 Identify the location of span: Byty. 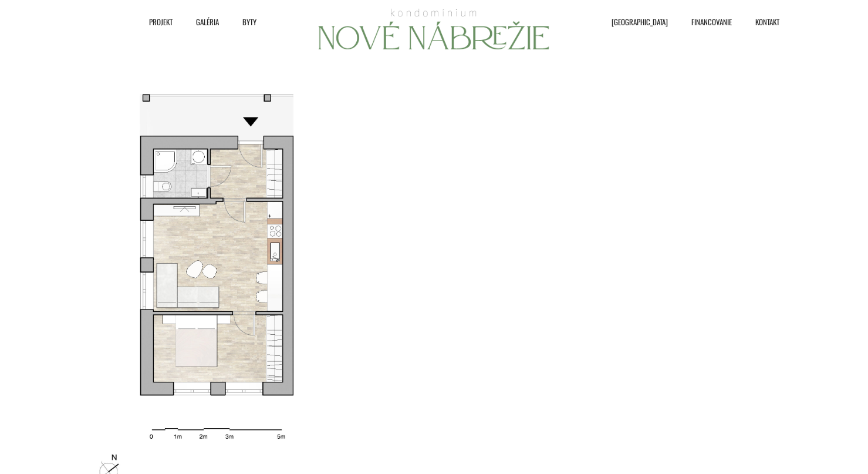
(249, 22).